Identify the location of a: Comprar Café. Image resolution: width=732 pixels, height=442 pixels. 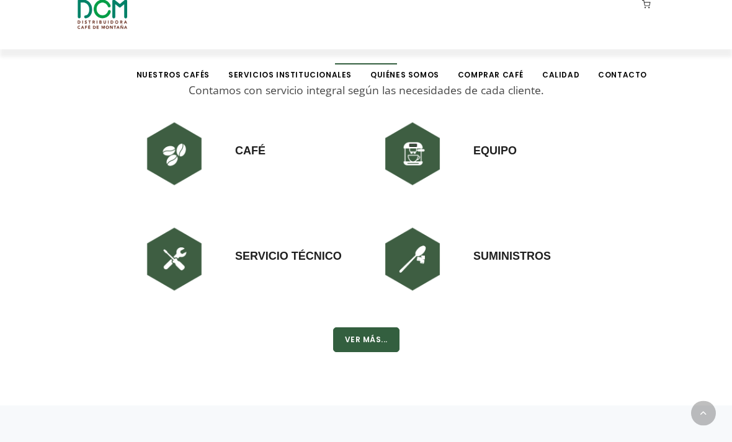
(491, 65).